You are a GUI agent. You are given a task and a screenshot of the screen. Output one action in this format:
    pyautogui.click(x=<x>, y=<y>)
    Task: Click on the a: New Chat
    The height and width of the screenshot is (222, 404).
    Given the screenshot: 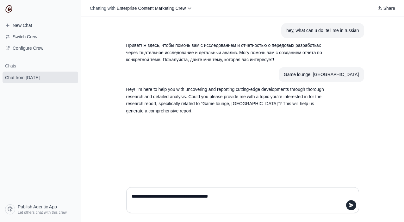 What is the action you would take?
    pyautogui.click(x=40, y=25)
    